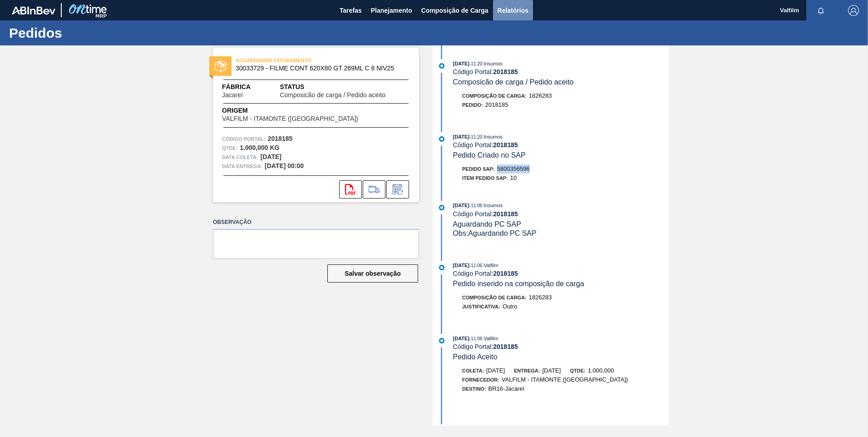  Describe the element at coordinates (510, 306) in the screenshot. I see `span: Outro` at that location.